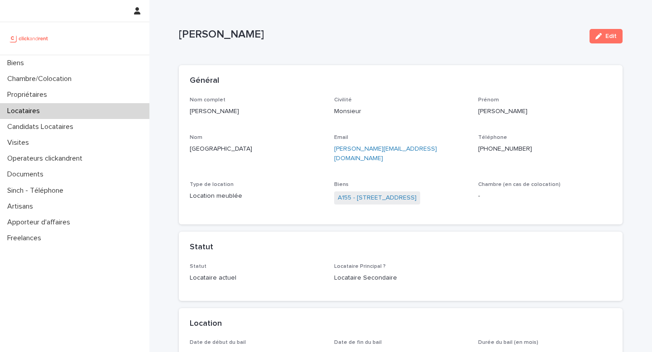 This screenshot has width=652, height=352. What do you see at coordinates (202, 248) in the screenshot?
I see `h2: Statut` at bounding box center [202, 248].